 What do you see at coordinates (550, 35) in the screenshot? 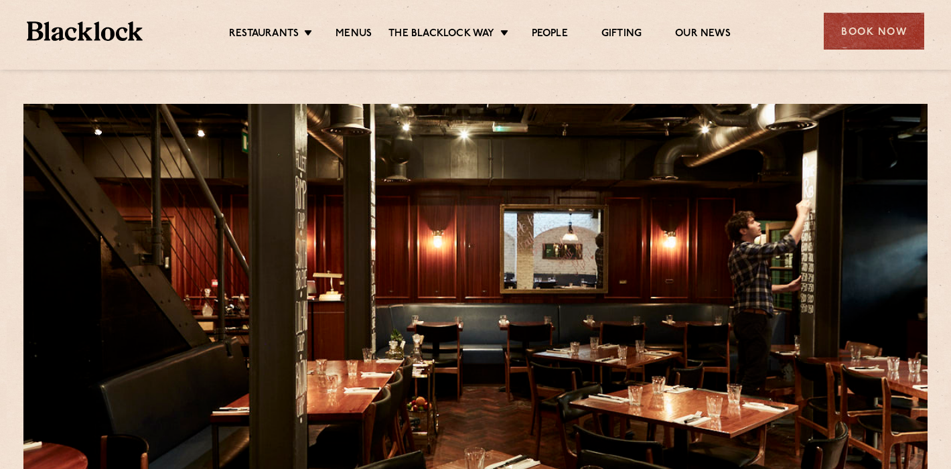
I see `a: People` at bounding box center [550, 35].